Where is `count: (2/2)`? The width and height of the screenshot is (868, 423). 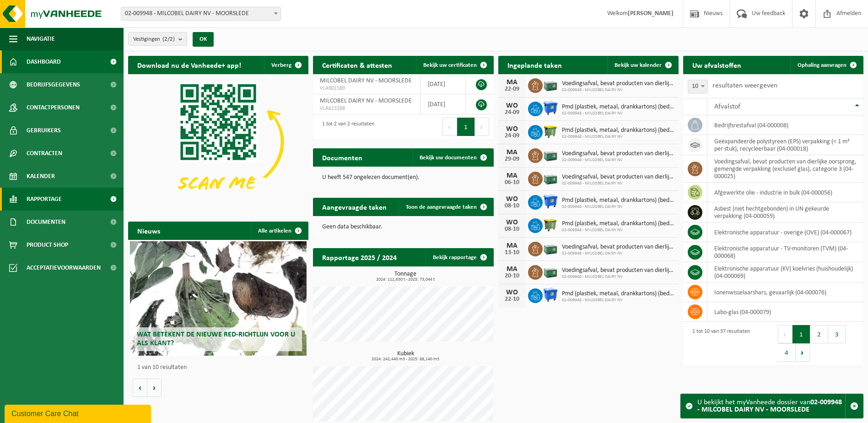 count: (2/2) is located at coordinates (168, 38).